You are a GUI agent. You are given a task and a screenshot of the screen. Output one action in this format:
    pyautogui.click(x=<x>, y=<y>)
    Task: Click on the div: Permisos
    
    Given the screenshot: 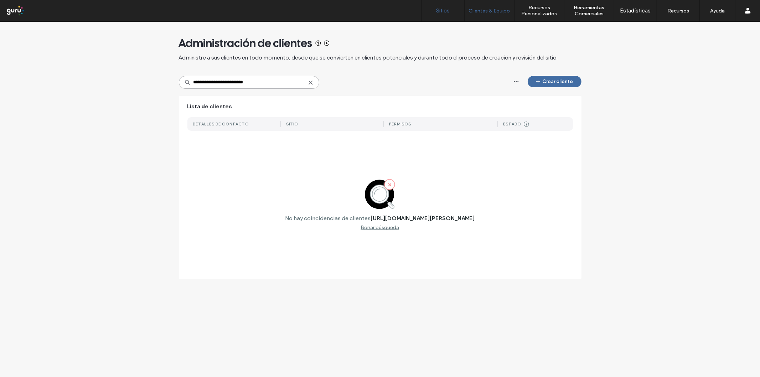 What is the action you would take?
    pyautogui.click(x=401, y=124)
    